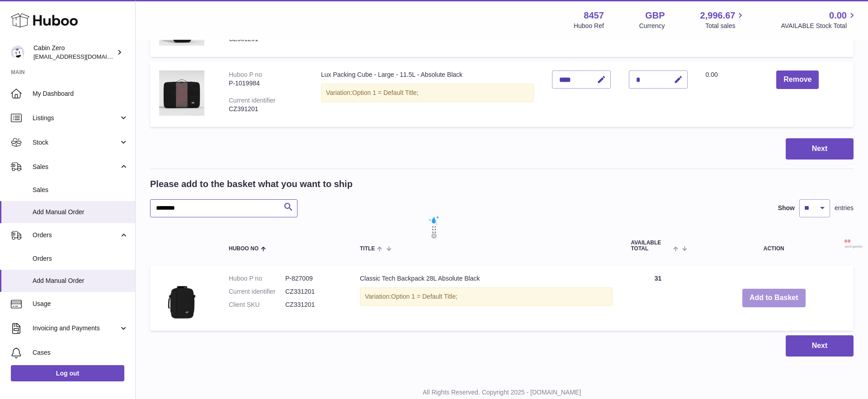  What do you see at coordinates (798, 79) in the screenshot?
I see `button: Remove` at bounding box center [798, 79].